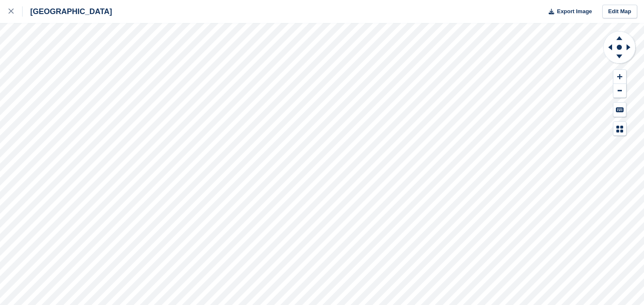 The width and height of the screenshot is (644, 305). Describe the element at coordinates (574, 12) in the screenshot. I see `span: Export Image` at that location.